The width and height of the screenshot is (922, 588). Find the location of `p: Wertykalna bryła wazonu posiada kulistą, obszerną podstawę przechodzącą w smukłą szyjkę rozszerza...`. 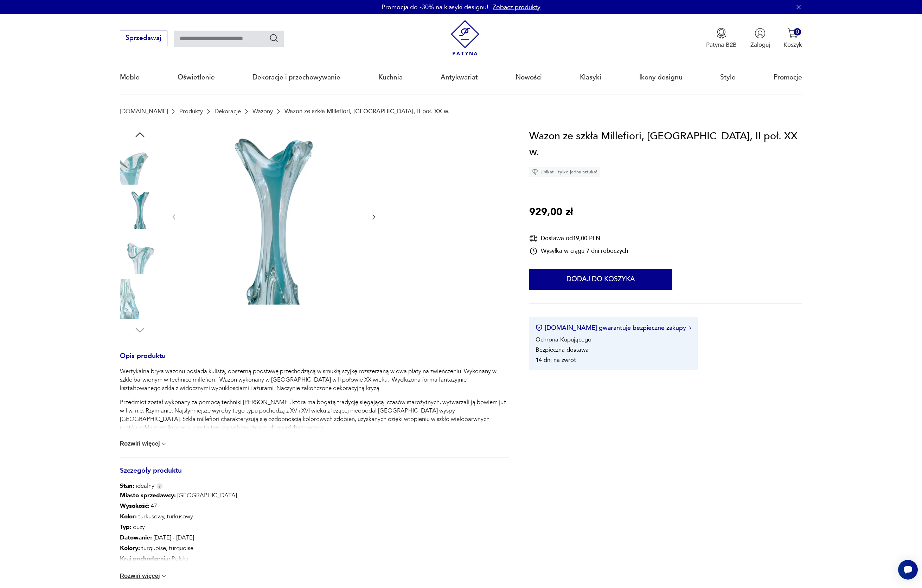

p: Wertykalna bryła wazonu posiada kulistą, obszerną podstawę przechodzącą w smukłą szyjkę rozszerza... is located at coordinates (315, 380).